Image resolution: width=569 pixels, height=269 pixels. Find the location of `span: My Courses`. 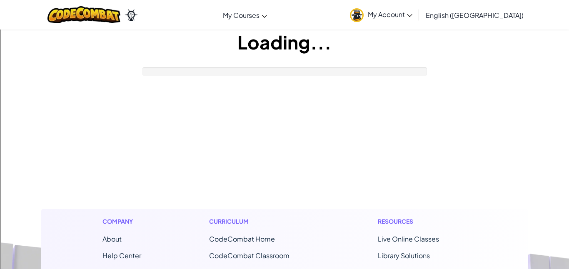

span: My Courses is located at coordinates (241, 15).